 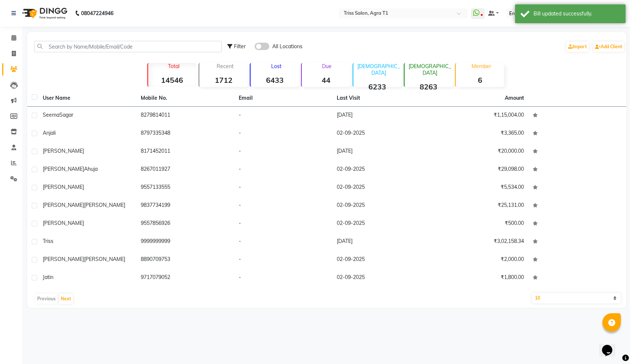 I want to click on strong: 1712, so click(x=223, y=80).